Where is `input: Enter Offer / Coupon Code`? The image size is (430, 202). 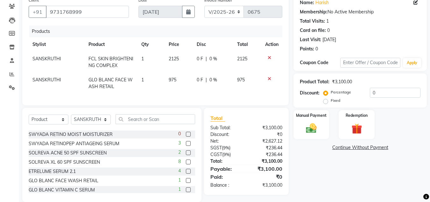 input: Enter Offer / Coupon Code is located at coordinates (370, 62).